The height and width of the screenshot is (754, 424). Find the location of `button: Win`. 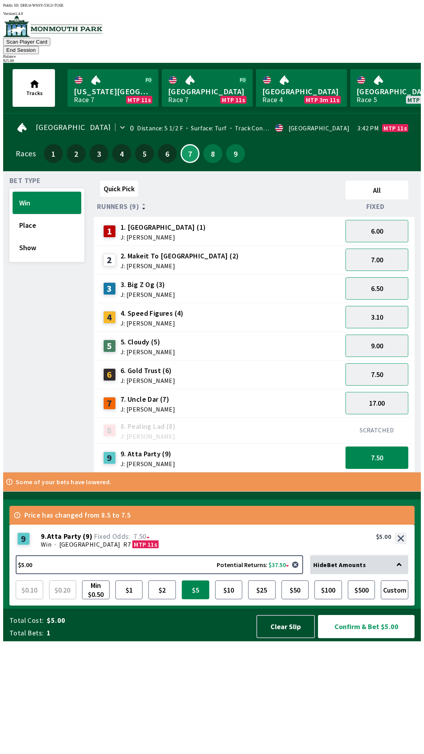

button: Win is located at coordinates (47, 203).